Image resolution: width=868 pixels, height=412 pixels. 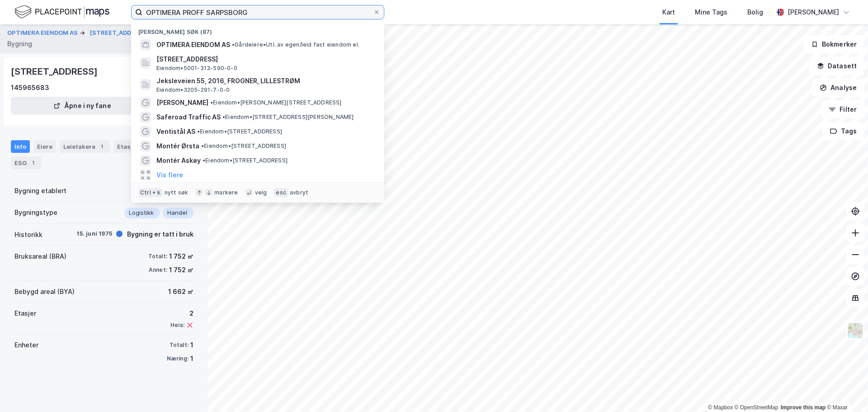 I want to click on button: Vis flere, so click(x=170, y=175).